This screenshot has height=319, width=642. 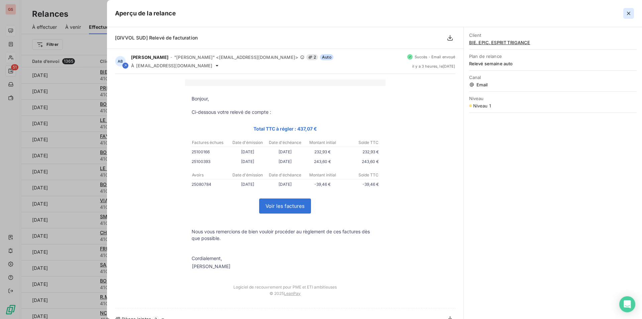 I want to click on td: Logiciel de recouvrement pour PME et ETI ambitieuses, so click(x=285, y=283).